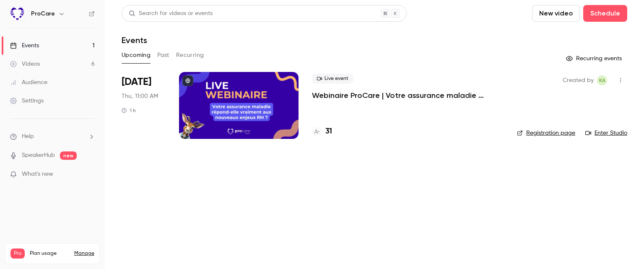 This screenshot has height=269, width=644. I want to click on button: New video, so click(556, 13).